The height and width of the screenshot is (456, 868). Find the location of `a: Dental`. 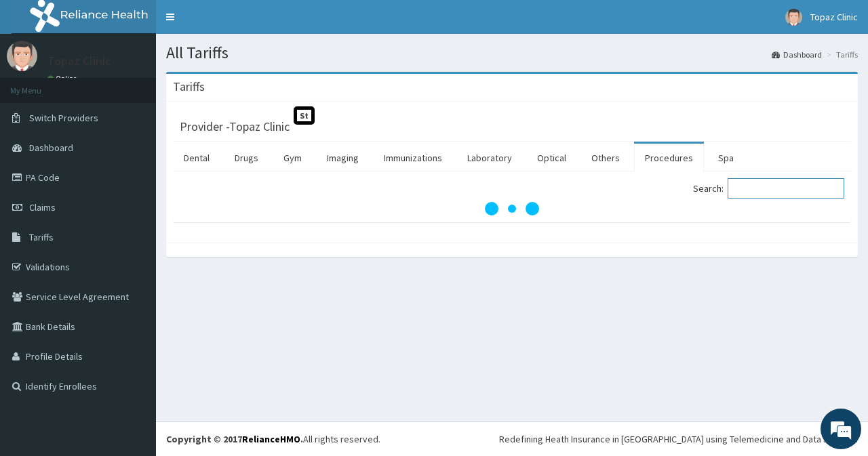

a: Dental is located at coordinates (197, 158).